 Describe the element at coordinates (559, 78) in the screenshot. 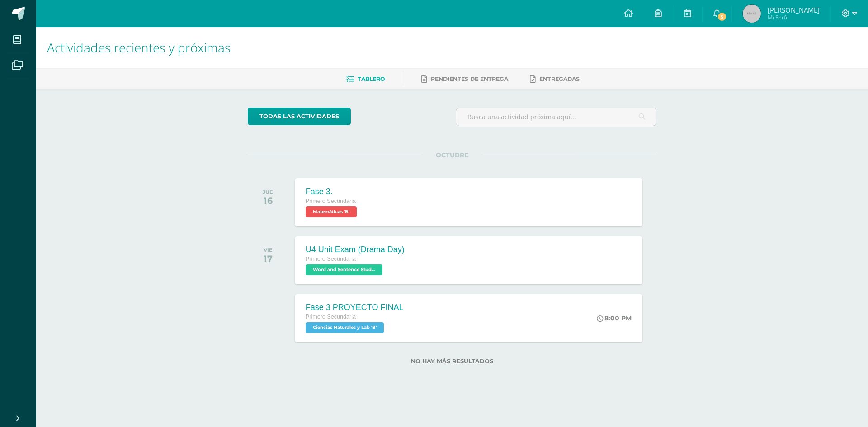

I see `span: Entregadas` at that location.